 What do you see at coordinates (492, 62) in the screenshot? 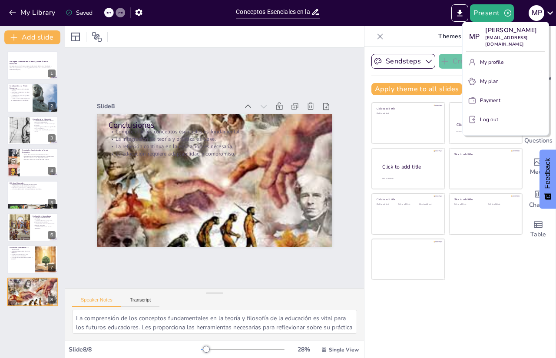
I see `p: My profile` at bounding box center [492, 62].